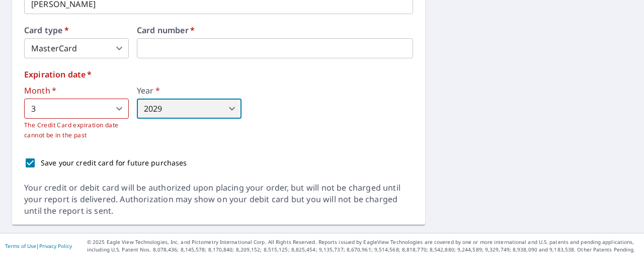 This screenshot has width=644, height=257. Describe the element at coordinates (21, 246) in the screenshot. I see `a: Terms of Use` at that location.